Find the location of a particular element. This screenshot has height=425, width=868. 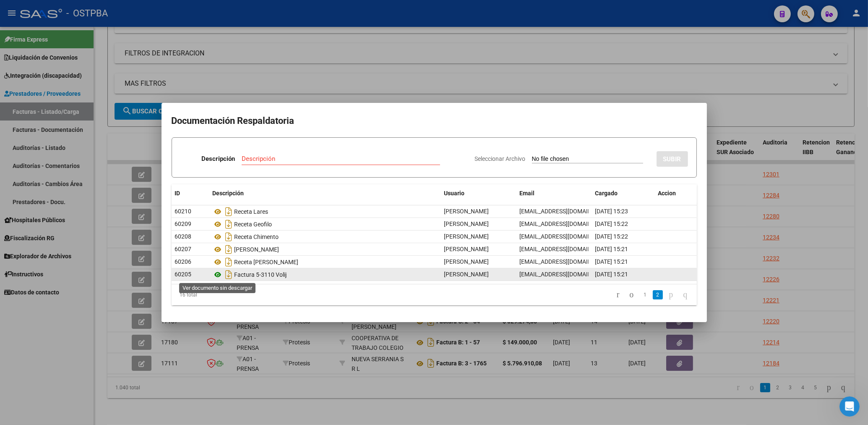

div: Receta Chimento is located at coordinates (325, 237).